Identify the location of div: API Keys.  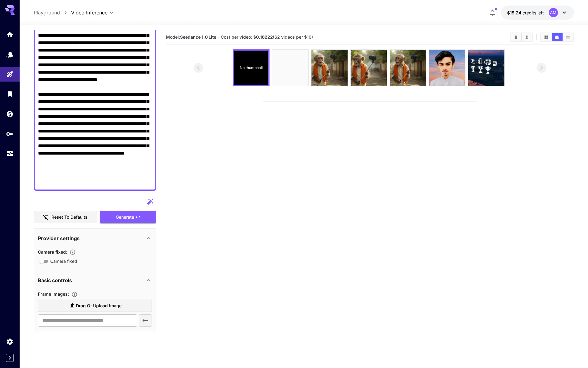
(10, 134).